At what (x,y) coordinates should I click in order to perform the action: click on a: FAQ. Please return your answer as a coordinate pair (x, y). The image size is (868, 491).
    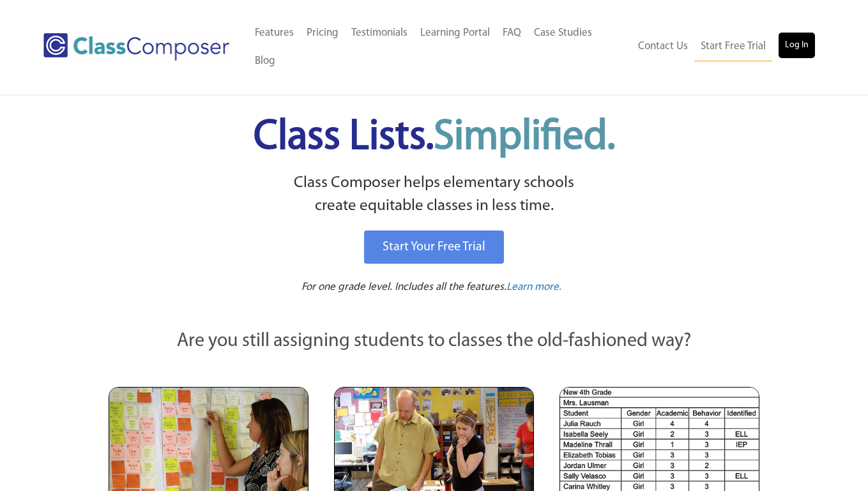
    Looking at the image, I should click on (512, 33).